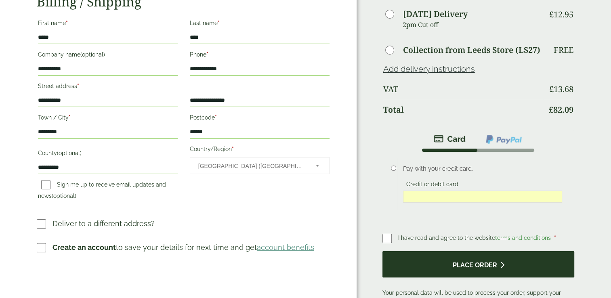  Describe the element at coordinates (260, 56) in the screenshot. I see `label: Phone` at that location.